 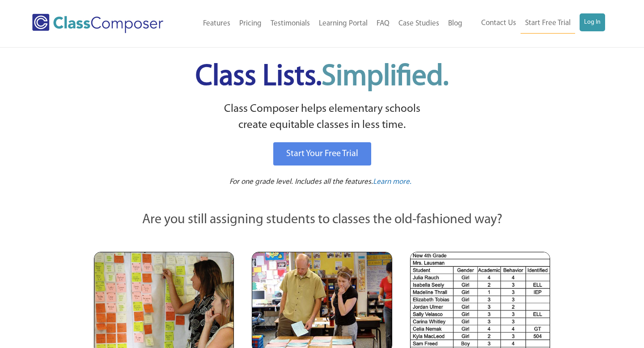 What do you see at coordinates (343, 24) in the screenshot?
I see `a: Learning Portal` at bounding box center [343, 24].